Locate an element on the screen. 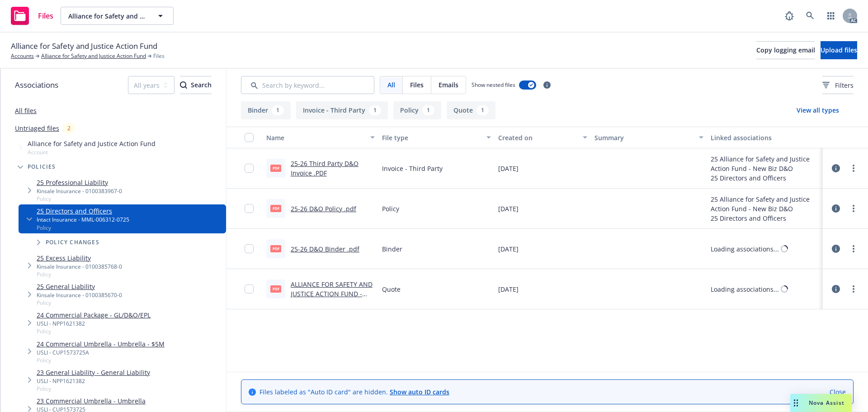 Image resolution: width=868 pixels, height=412 pixels. a: 25 Excess Liability is located at coordinates (79, 258).